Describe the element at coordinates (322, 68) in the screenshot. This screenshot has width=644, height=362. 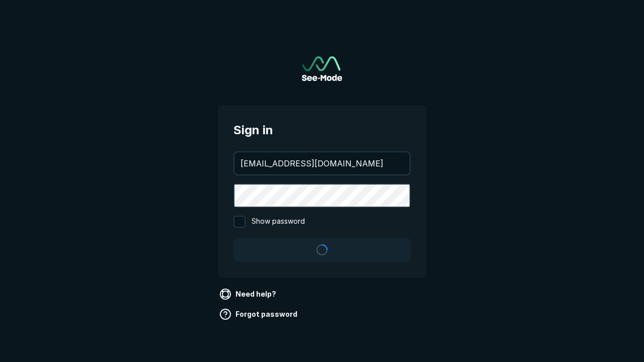
I see `a: Go to sign in` at that location.